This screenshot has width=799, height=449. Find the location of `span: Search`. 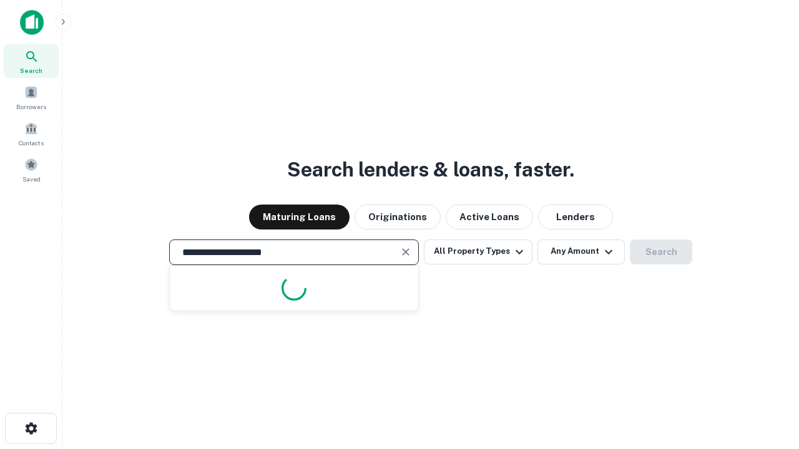

span: Search is located at coordinates (31, 71).